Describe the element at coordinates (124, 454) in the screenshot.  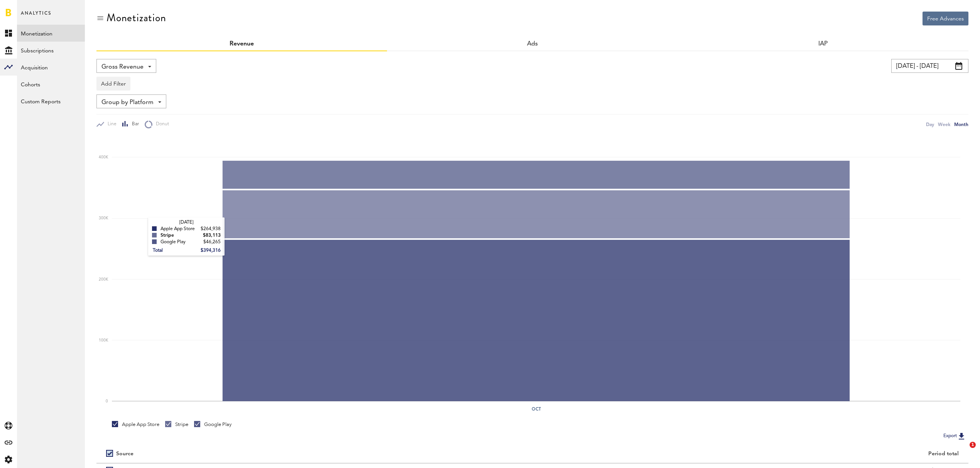
I see `div: Source` at that location.